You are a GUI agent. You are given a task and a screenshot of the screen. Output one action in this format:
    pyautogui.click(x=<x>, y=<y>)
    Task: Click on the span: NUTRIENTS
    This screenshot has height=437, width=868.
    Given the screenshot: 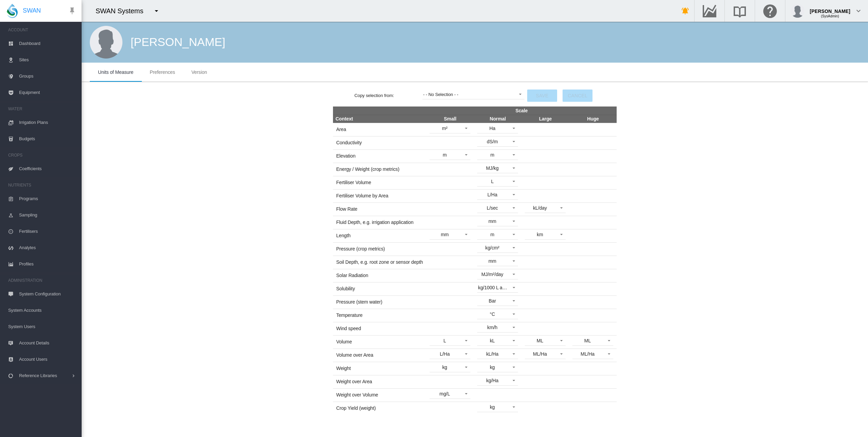 What is the action you would take?
    pyautogui.click(x=42, y=185)
    